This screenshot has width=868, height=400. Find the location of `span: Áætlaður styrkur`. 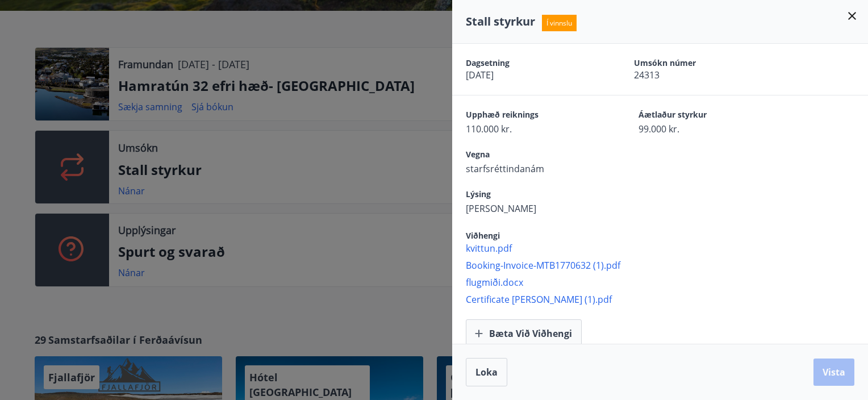

span: Áætlaður styrkur is located at coordinates (705, 116).